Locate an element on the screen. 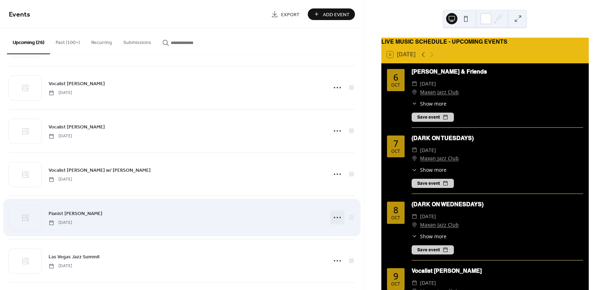 This screenshot has width=606, height=290. div: (DARK ON TUESDAYS) is located at coordinates (498, 138).